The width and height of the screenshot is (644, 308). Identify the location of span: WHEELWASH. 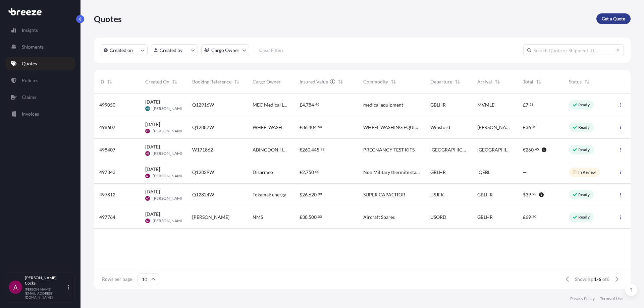
(267, 127).